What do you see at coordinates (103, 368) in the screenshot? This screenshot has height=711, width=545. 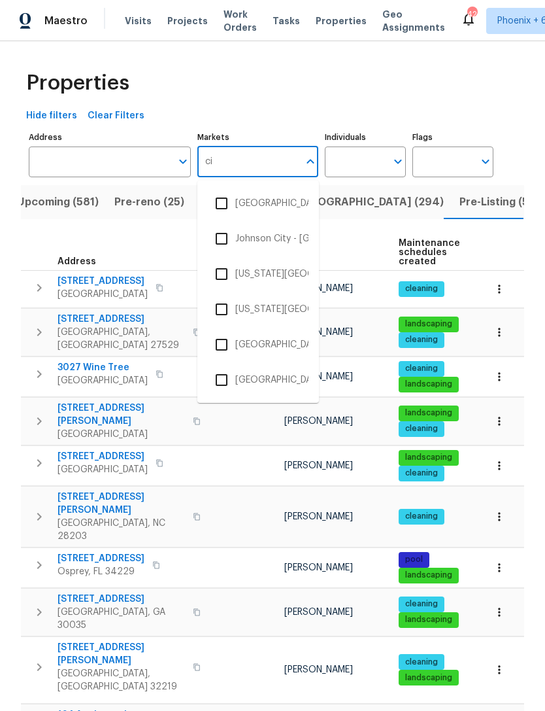 I see `span: 3027 Wine Tree` at bounding box center [103, 368].